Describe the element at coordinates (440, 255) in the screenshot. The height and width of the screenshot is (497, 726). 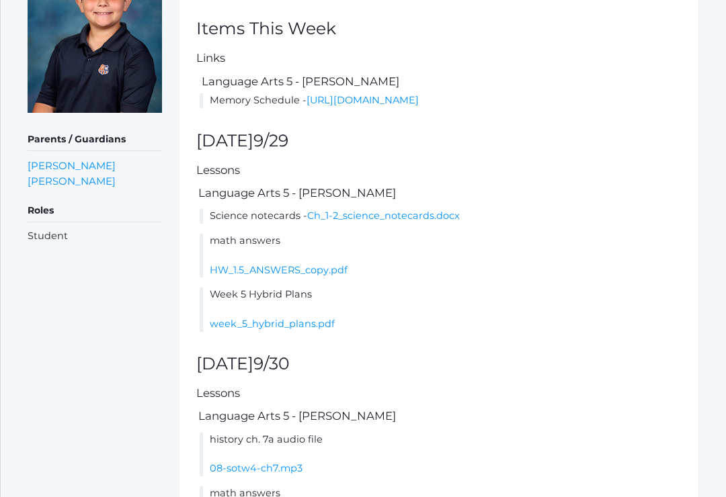
I see `li: math answers` at that location.